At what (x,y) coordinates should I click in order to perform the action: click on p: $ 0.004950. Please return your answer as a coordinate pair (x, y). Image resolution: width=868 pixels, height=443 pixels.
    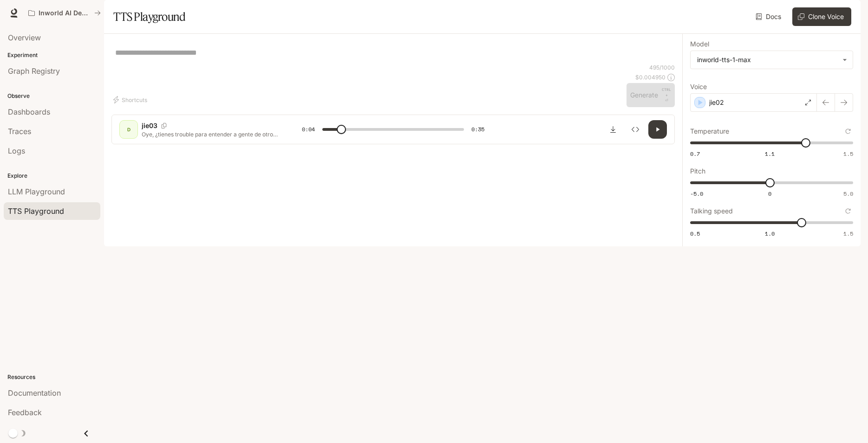
    Looking at the image, I should click on (650, 77).